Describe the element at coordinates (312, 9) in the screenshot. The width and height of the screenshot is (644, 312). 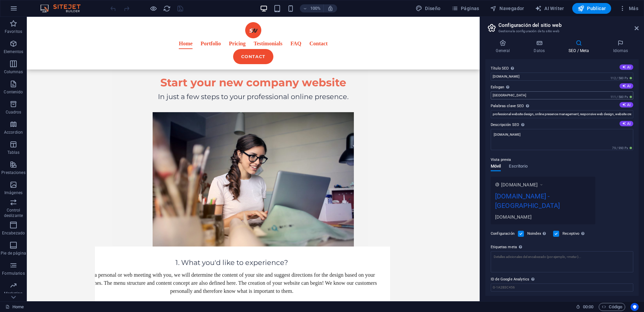
I see `button: 100%` at that location.